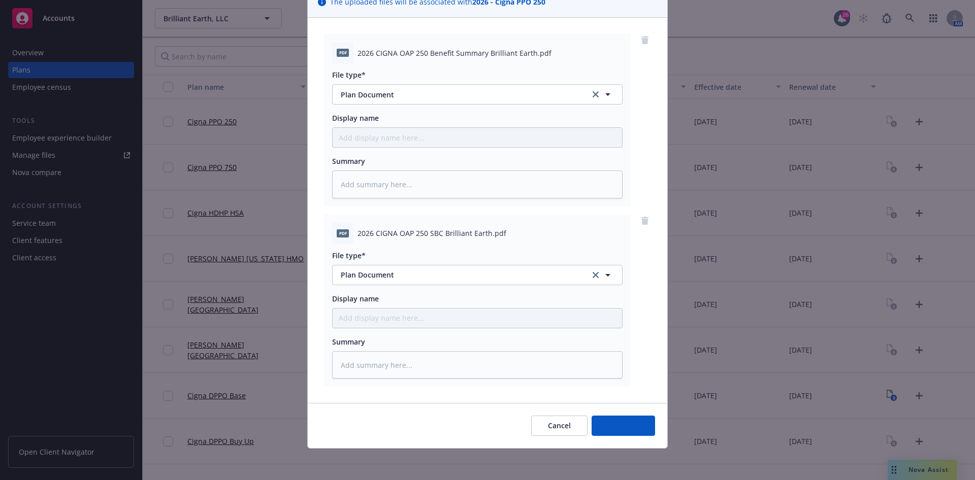 This screenshot has width=975, height=480. I want to click on button: Add files, so click(623, 426).